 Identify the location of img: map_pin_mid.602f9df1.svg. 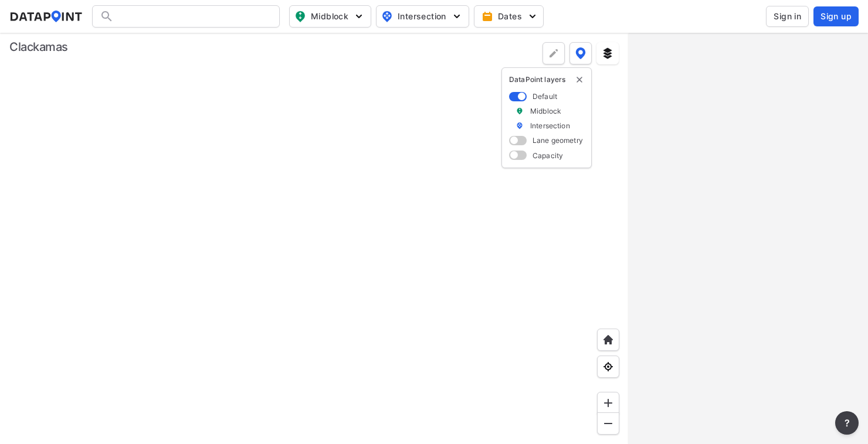
(300, 16).